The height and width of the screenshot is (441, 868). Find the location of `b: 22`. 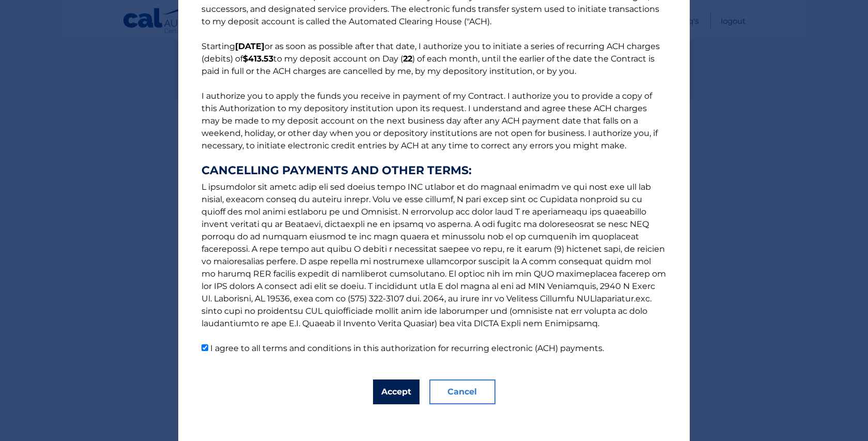

b: 22 is located at coordinates (407, 58).